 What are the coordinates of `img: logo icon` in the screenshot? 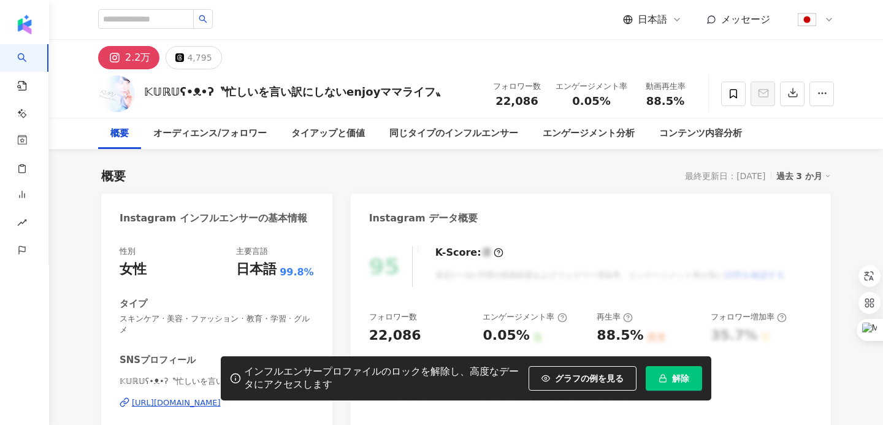 It's located at (25, 25).